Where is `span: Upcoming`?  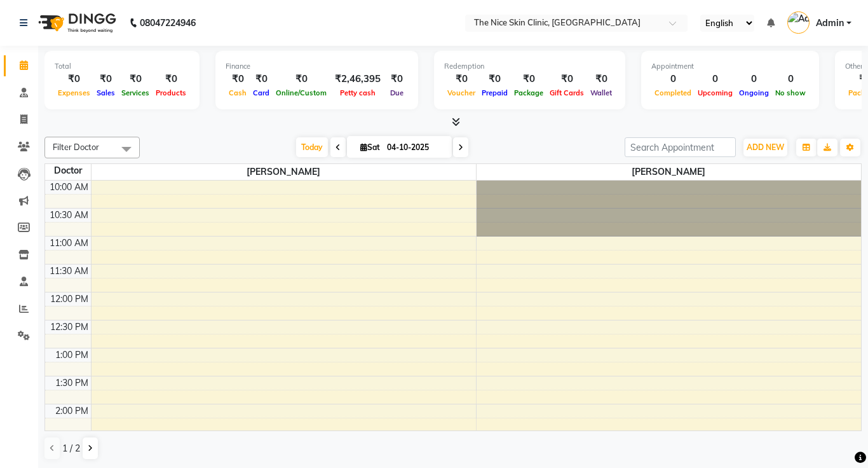
span: Upcoming is located at coordinates (715, 93).